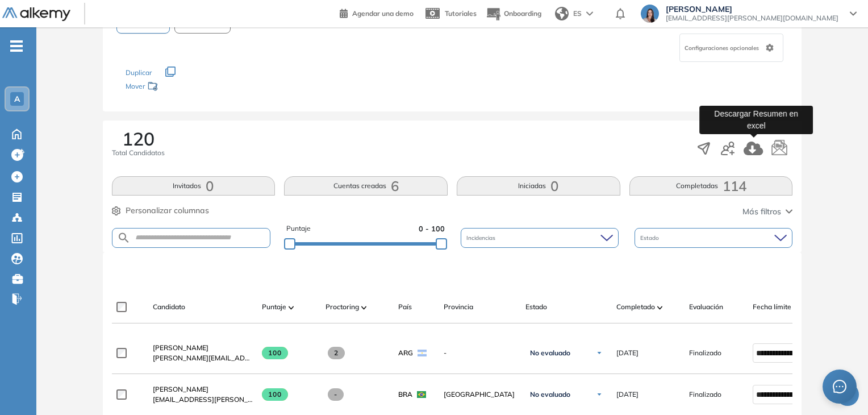  What do you see at coordinates (432, 229) in the screenshot?
I see `span: 0 - 100` at bounding box center [432, 229].